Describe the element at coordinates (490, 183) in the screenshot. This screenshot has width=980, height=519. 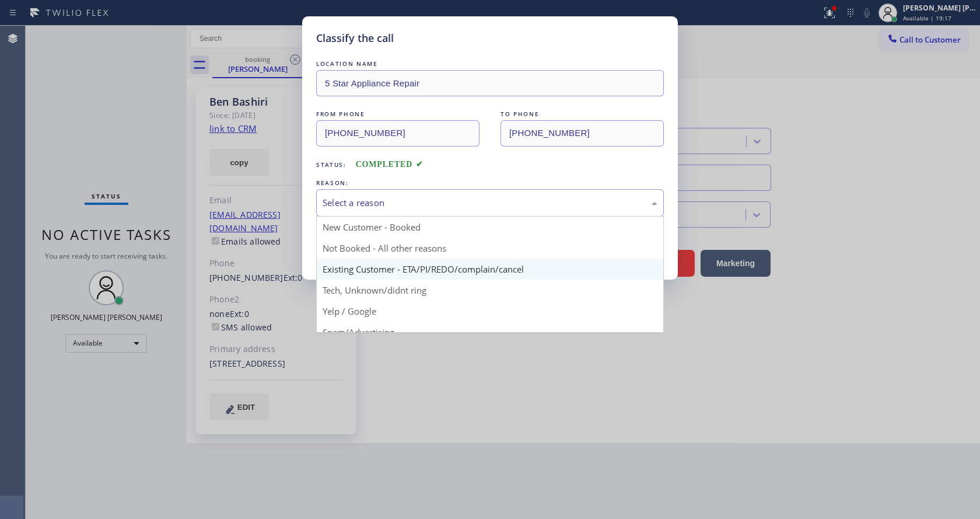
I see `div: REASON:` at that location.